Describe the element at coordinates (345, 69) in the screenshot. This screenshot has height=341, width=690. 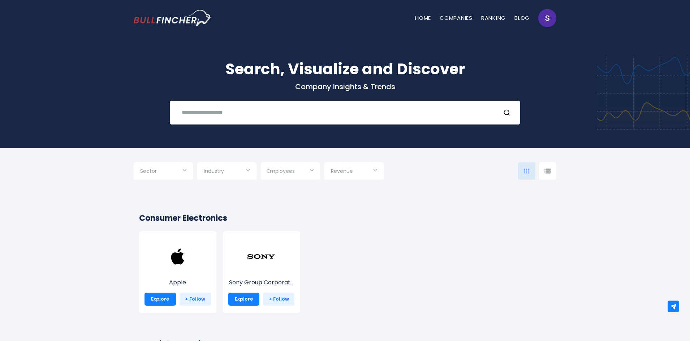
I see `h1: Search, Visualize and Discover` at that location.